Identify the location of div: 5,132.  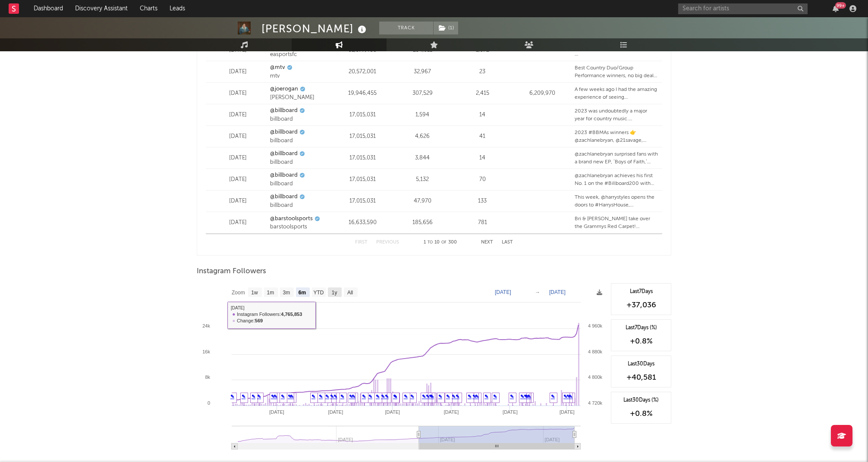
(422, 180).